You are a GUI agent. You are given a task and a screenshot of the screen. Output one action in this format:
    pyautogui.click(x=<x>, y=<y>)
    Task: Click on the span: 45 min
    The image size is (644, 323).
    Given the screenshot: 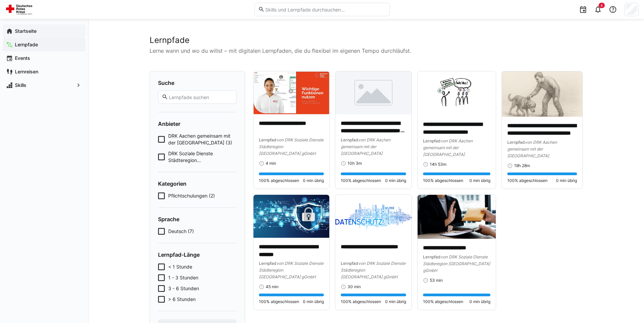 What is the action you would take?
    pyautogui.click(x=272, y=287)
    